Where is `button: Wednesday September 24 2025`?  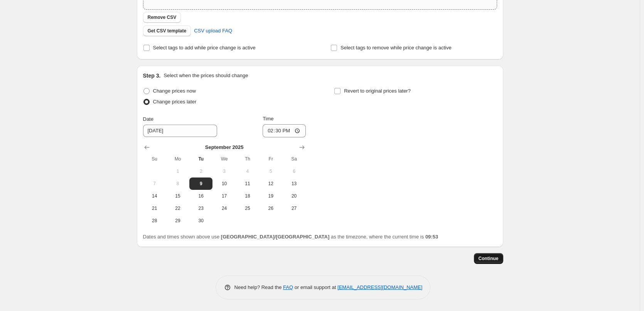 button: Wednesday September 24 2025 is located at coordinates (224, 208).